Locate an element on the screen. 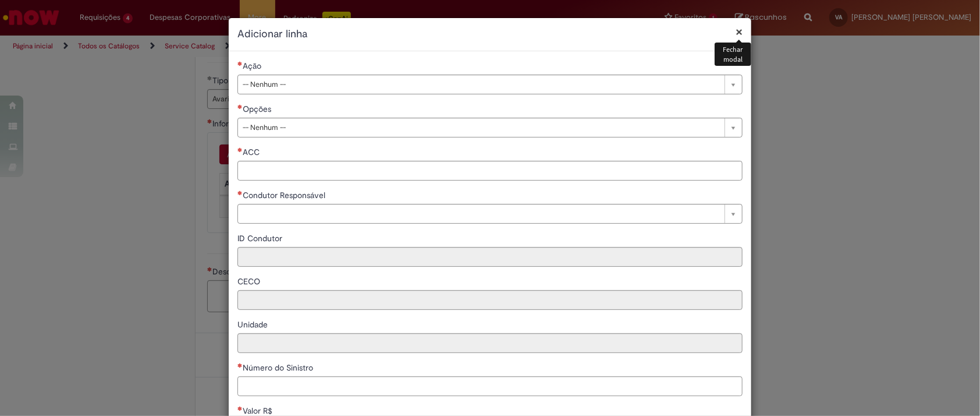 The image size is (980, 416). input: CECO is located at coordinates (490, 300).